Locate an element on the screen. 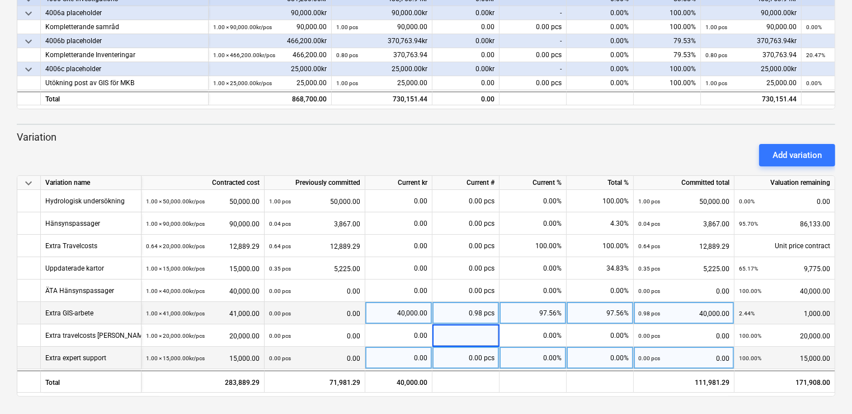 The height and width of the screenshot is (414, 852). div: 79.53% is located at coordinates (668, 41).